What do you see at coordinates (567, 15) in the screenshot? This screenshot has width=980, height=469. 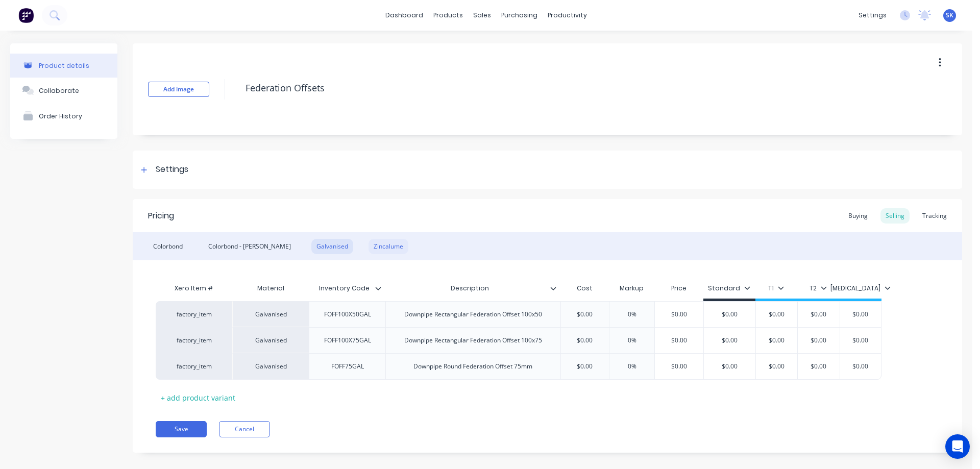 I see `div: productivity` at bounding box center [567, 15].